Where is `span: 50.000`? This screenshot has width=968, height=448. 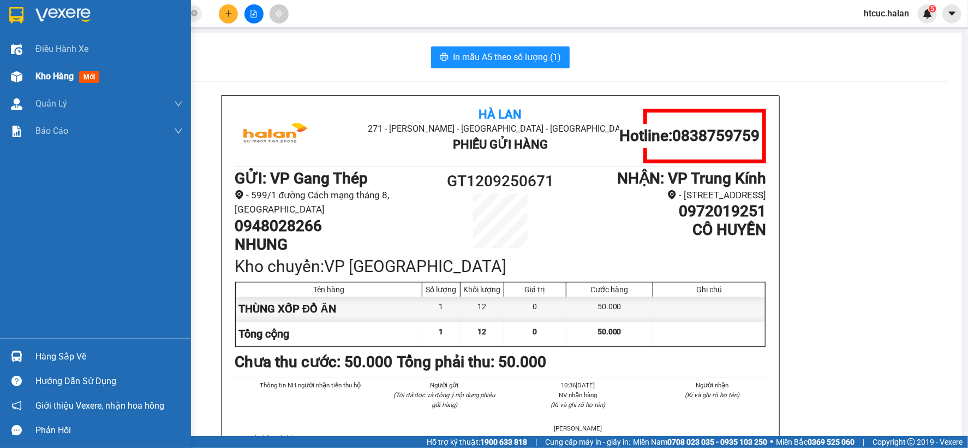 span: 50.000 is located at coordinates (610, 331).